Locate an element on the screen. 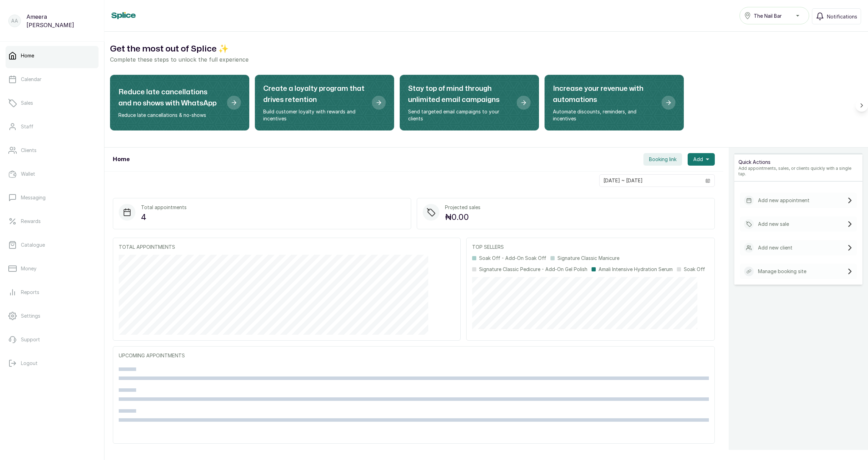 The width and height of the screenshot is (868, 460). p: TOP SELLERS is located at coordinates (591, 247).